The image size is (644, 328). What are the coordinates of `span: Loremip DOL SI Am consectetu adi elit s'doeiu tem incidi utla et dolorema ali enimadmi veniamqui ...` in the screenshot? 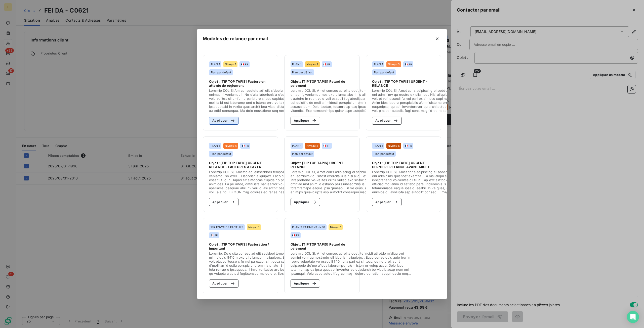 It's located at (276, 100).